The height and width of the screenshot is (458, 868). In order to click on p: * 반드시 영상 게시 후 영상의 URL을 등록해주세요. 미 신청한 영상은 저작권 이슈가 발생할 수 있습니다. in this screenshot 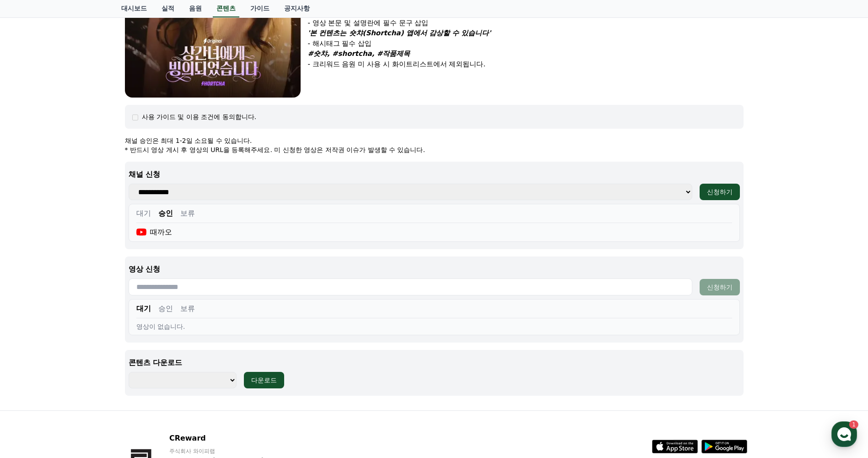, I will do `click(434, 150)`.